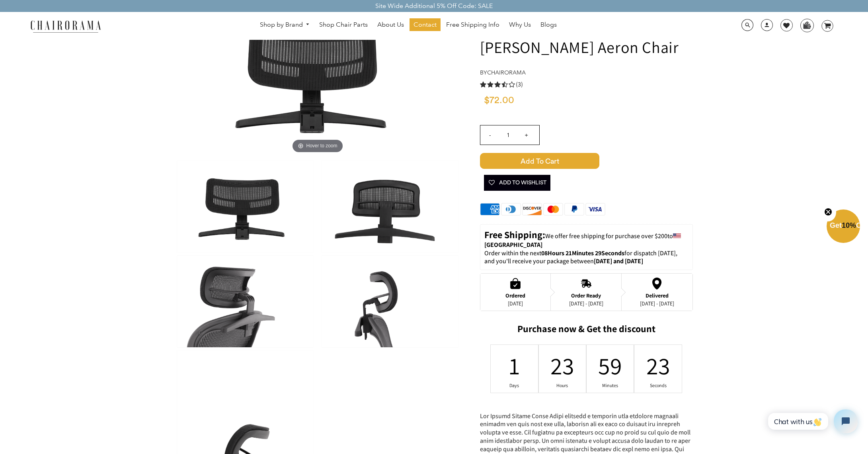 The width and height of the screenshot is (868, 454). Describe the element at coordinates (587, 296) in the screenshot. I see `div: Order Ready` at that location.